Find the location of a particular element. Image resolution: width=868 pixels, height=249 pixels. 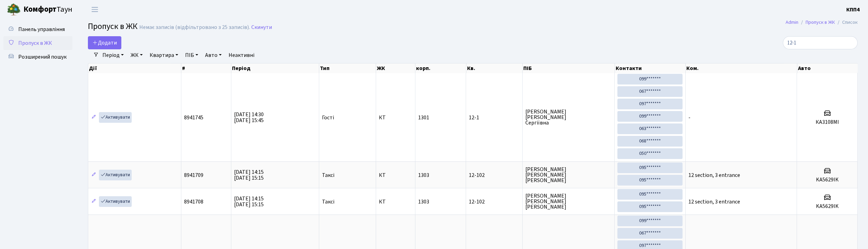

span: 1301 is located at coordinates (423, 118).